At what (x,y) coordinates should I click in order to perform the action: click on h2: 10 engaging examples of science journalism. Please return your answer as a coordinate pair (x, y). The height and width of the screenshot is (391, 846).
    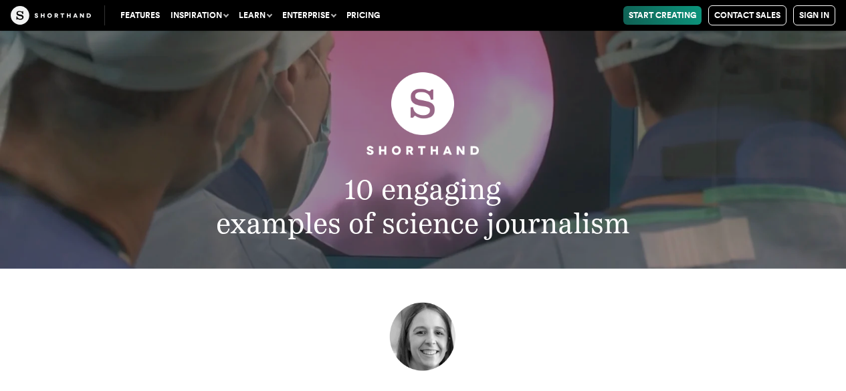
    Looking at the image, I should click on (423, 207).